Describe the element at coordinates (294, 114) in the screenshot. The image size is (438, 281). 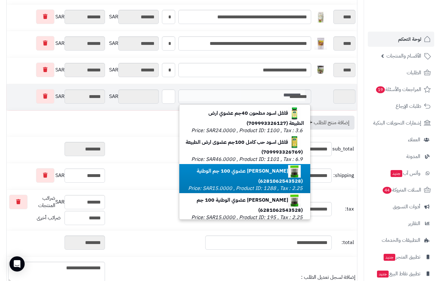
I see `img: 1663211476-black-pepper-ground-1_8-40x40.jpg` at that location.